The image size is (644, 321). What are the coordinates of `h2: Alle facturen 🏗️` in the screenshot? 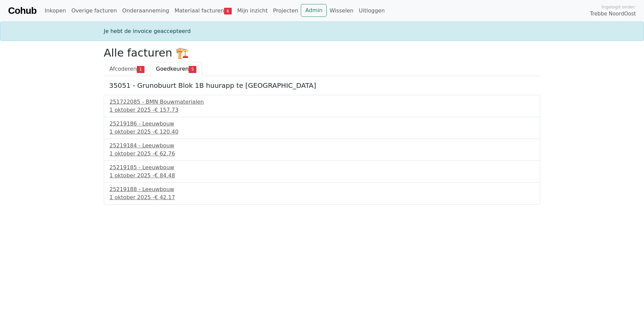 It's located at (322, 53).